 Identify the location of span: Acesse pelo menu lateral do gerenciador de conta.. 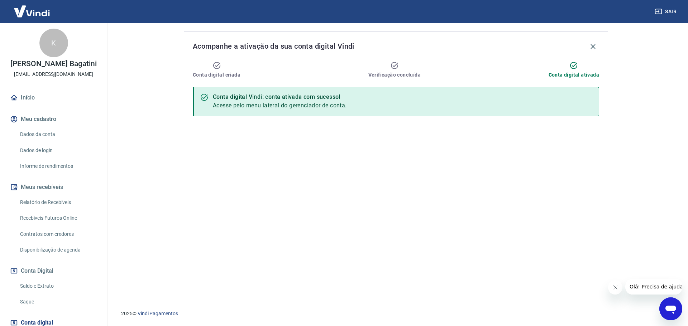
(280, 105).